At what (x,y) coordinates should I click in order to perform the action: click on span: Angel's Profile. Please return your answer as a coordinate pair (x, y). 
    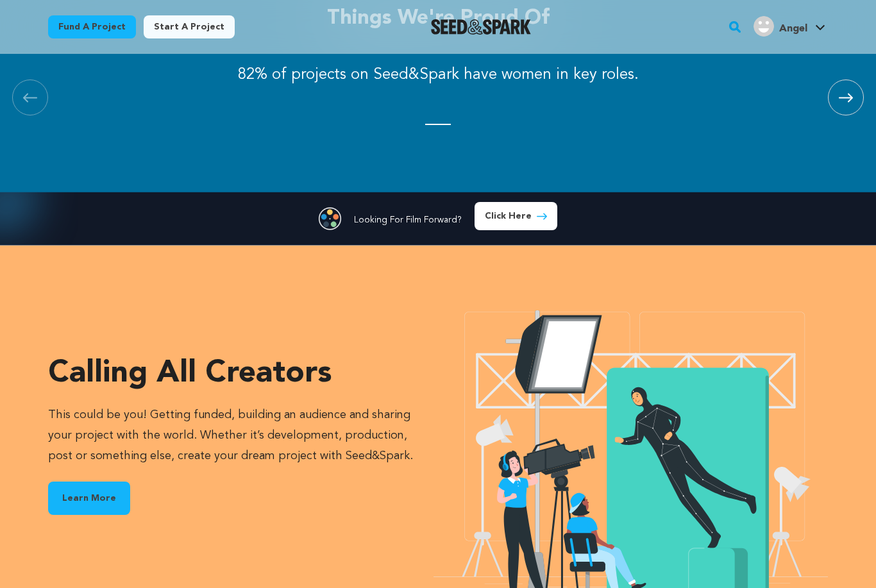
    Looking at the image, I should click on (789, 27).